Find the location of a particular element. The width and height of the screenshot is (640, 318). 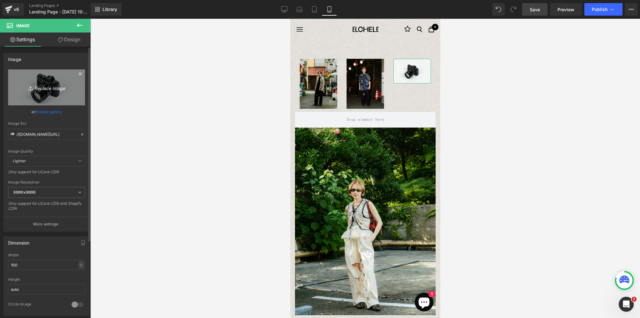

div: Height is located at coordinates (47, 280).